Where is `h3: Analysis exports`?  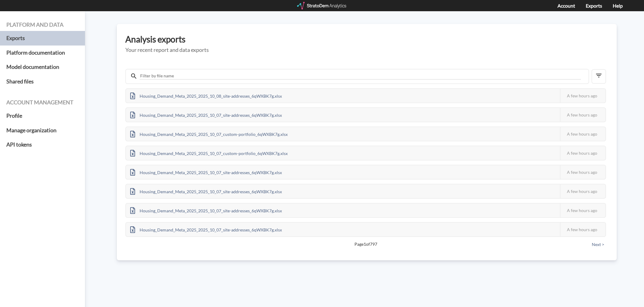
h3: Analysis exports is located at coordinates (367, 39).